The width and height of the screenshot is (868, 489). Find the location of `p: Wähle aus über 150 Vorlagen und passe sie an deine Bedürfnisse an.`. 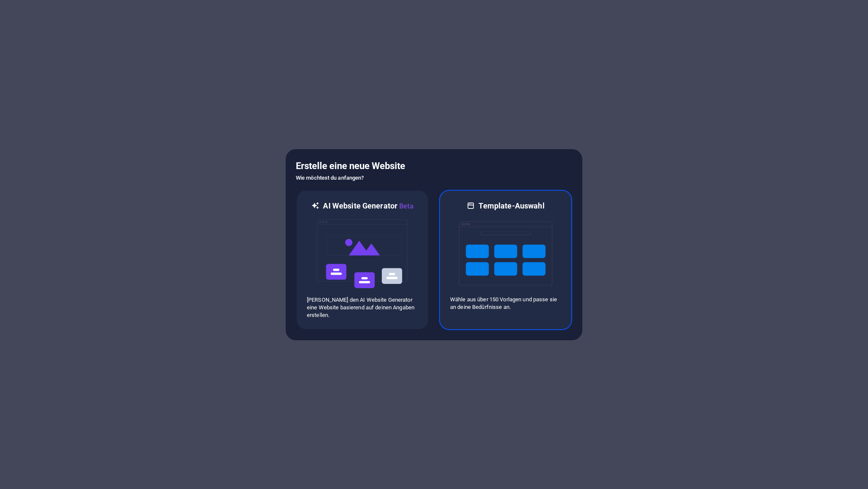

p: Wähle aus über 150 Vorlagen und passe sie an deine Bedürfnisse an. is located at coordinates (506, 304).